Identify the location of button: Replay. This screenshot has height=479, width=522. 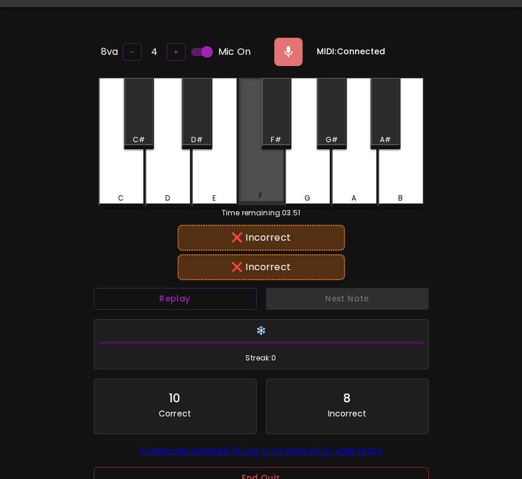
(175, 299).